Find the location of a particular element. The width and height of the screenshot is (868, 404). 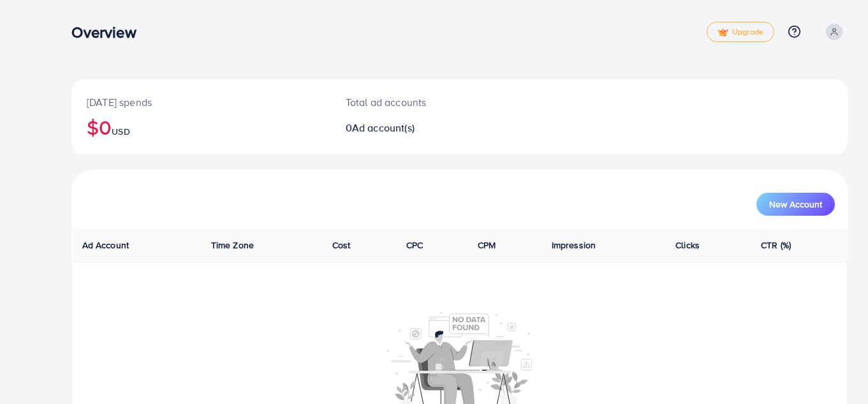

img: tick is located at coordinates (723, 32).